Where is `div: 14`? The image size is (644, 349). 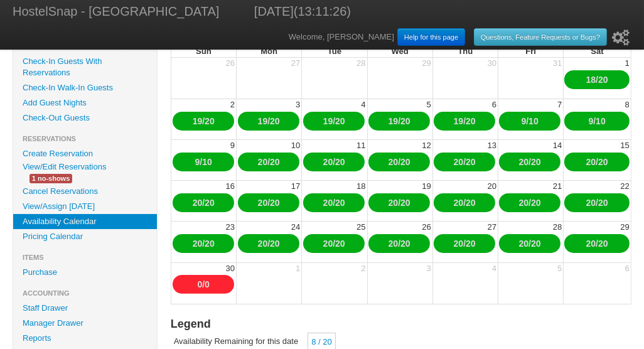
div: 14 is located at coordinates (558, 145).